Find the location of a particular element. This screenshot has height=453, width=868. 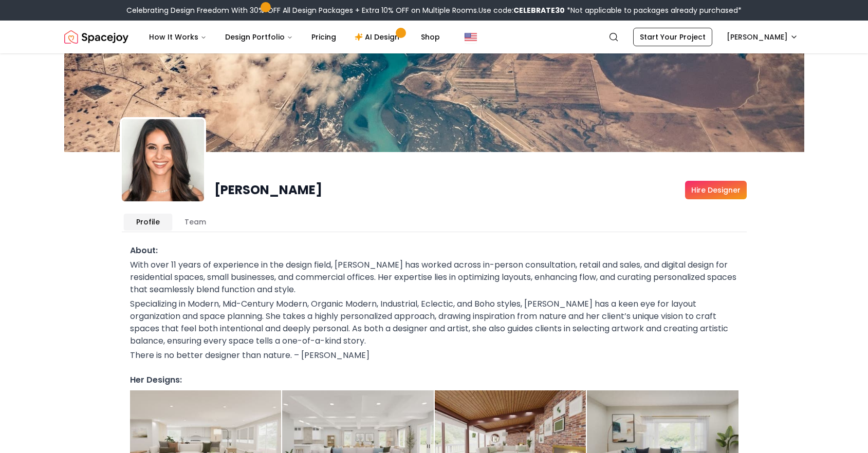

button: How It Works is located at coordinates (178, 37).